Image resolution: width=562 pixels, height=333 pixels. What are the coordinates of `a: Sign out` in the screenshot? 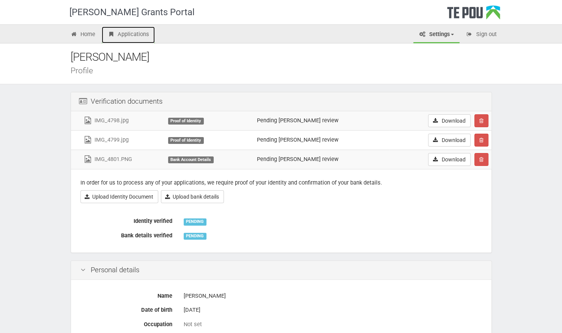 It's located at (481, 35).